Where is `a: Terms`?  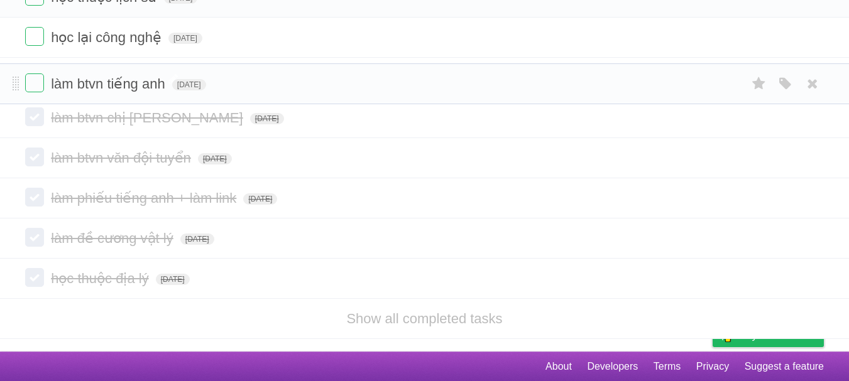 a: Terms is located at coordinates (667, 367).